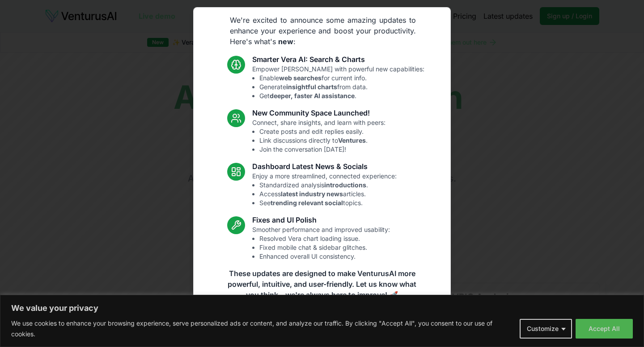 The height and width of the screenshot is (347, 644). Describe the element at coordinates (324, 248) in the screenshot. I see `li: Fixed mobile chat & sidebar glitches.` at that location.